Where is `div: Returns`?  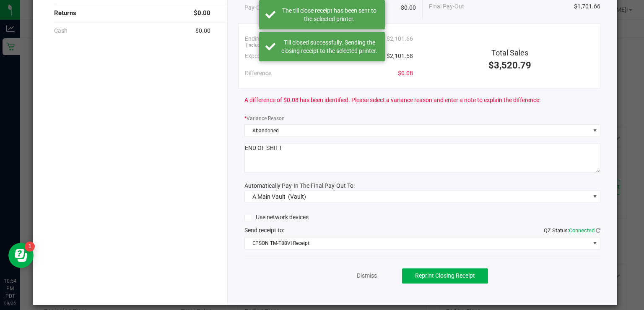 div: Returns is located at coordinates (132, 13).